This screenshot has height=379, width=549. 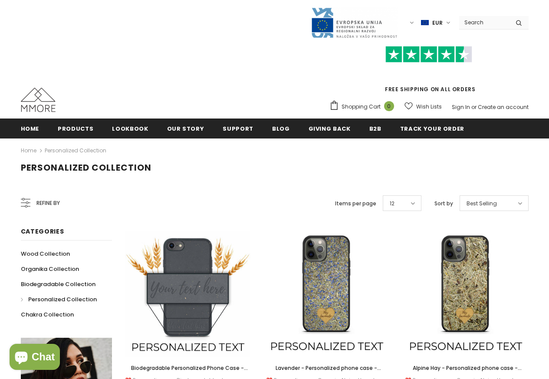 What do you see at coordinates (47, 314) in the screenshot?
I see `span: Chakra Collection` at bounding box center [47, 314].